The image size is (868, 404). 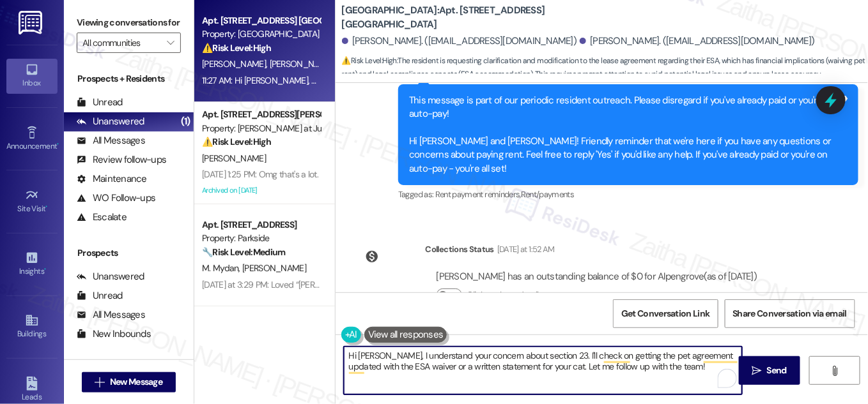 What do you see at coordinates (628, 194) in the screenshot?
I see `div: Tagged as:` at bounding box center [628, 194].